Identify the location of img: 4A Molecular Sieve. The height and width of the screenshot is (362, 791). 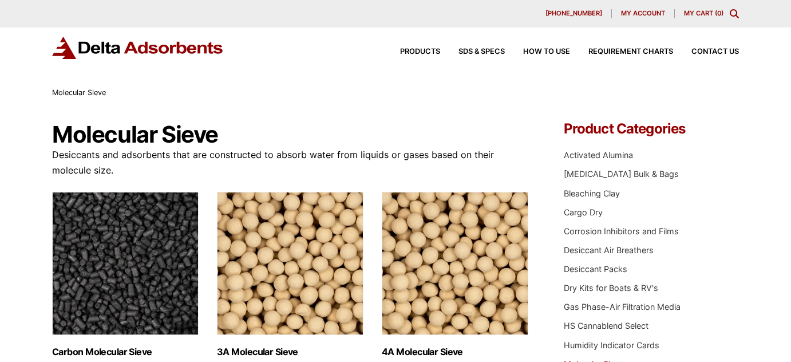
(455, 263).